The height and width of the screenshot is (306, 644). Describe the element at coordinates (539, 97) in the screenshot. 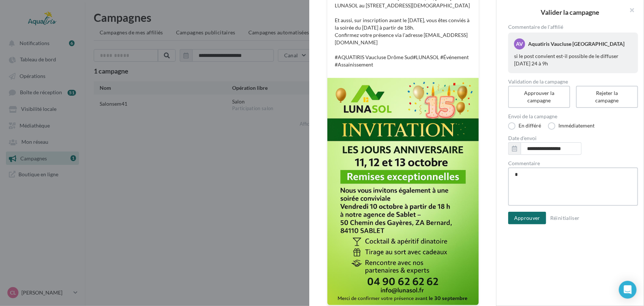

I see `div: Approuver la campagne` at that location.